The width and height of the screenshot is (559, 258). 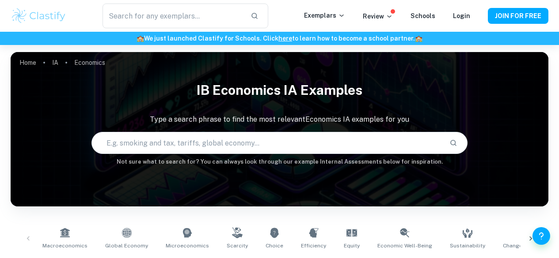 I want to click on p: Economics, so click(x=90, y=63).